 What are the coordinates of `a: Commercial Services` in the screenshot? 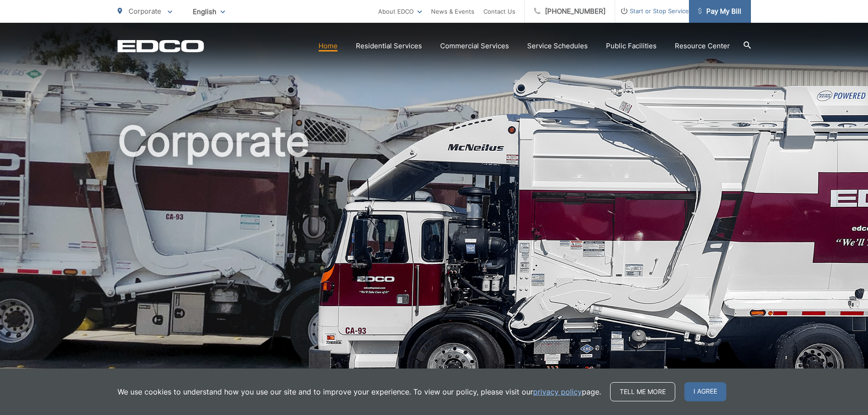 It's located at (474, 46).